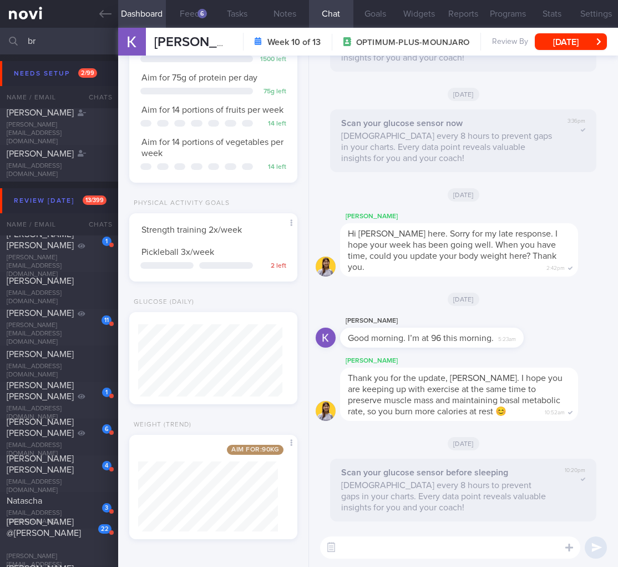 The height and width of the screenshot is (567, 618). What do you see at coordinates (107, 320) in the screenshot?
I see `div: 11` at bounding box center [107, 320].